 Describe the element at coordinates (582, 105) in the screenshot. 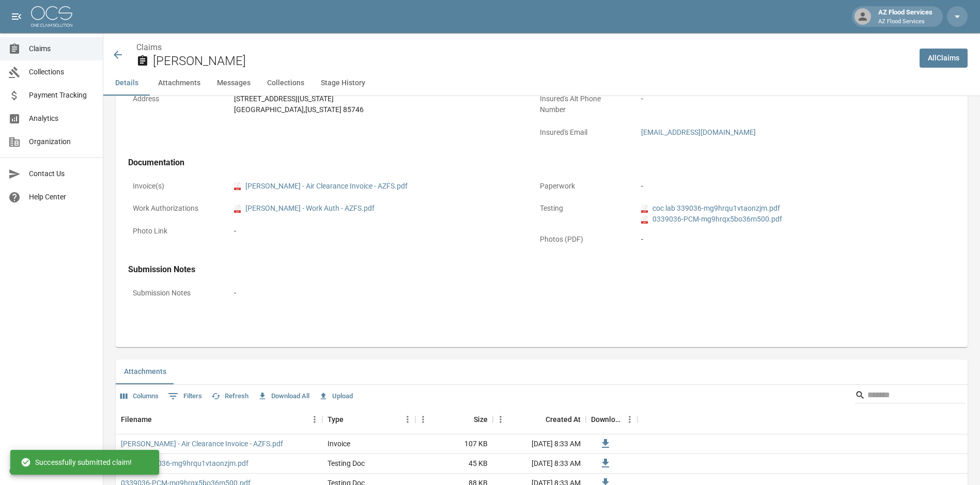

I see `p: Insured's Alt Phone Number` at that location.